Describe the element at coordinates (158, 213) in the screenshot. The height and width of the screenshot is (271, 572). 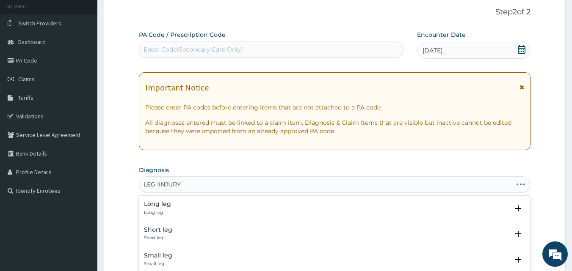
I see `p: Long leg` at that location.